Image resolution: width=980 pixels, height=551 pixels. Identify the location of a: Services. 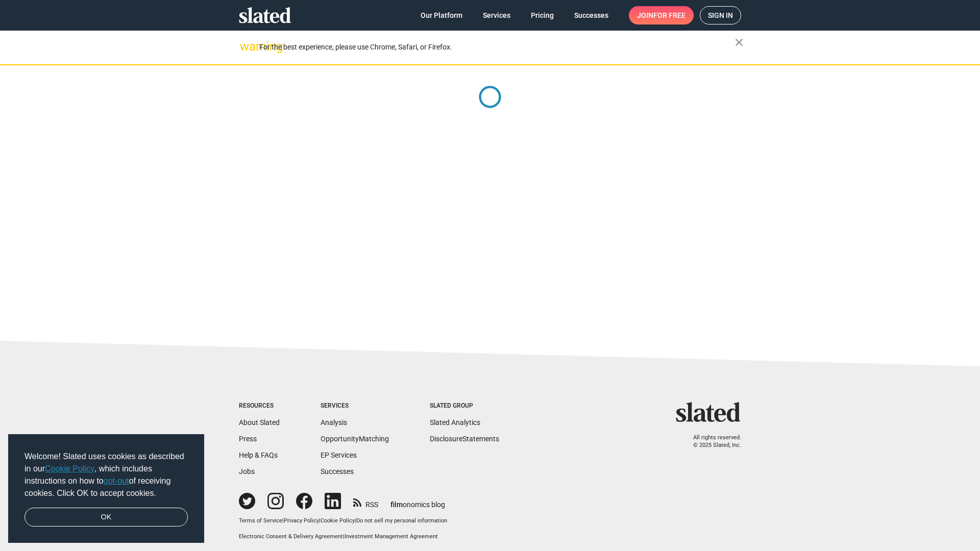
(497, 15).